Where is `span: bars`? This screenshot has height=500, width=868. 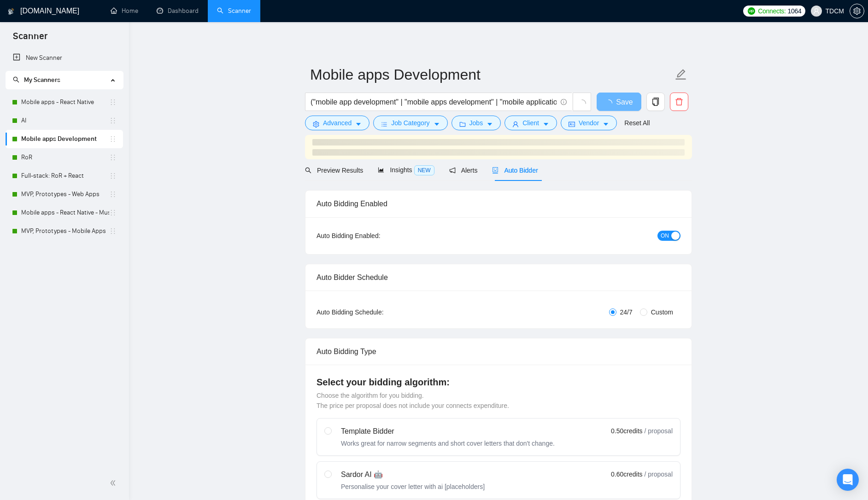
span: bars is located at coordinates (385, 124).